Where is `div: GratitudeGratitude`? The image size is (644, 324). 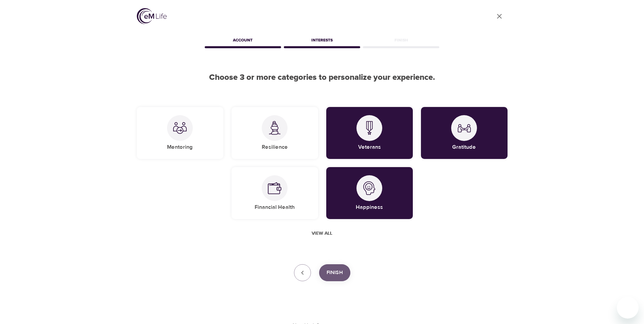
div: GratitudeGratitude is located at coordinates (464, 133).